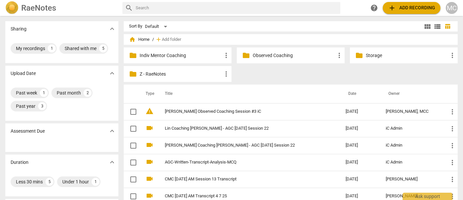 The width and height of the screenshot is (463, 200). Describe the element at coordinates (374, 8) in the screenshot. I see `span: help` at that location.